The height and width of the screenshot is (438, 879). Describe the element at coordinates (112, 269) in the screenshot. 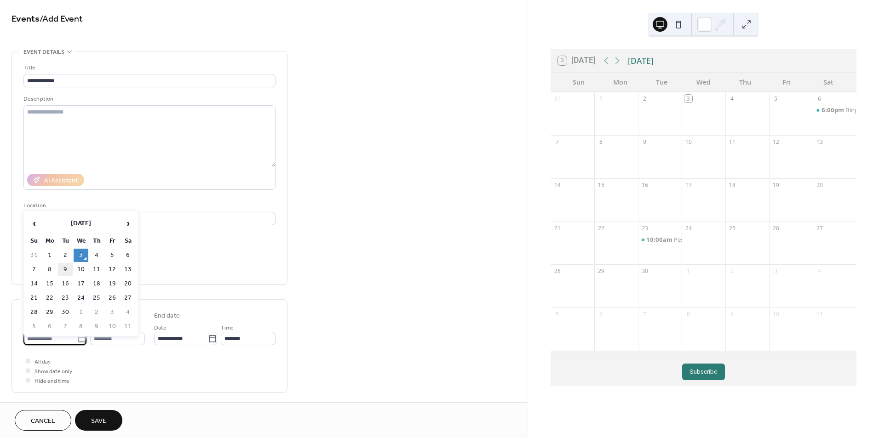

I see `td: 12` at that location.